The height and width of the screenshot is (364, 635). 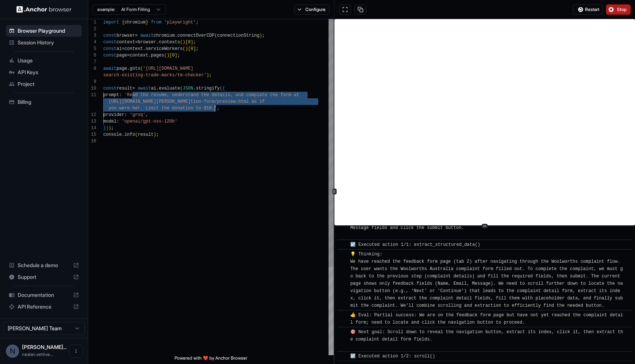 I want to click on button: Copy session ID, so click(x=361, y=10).